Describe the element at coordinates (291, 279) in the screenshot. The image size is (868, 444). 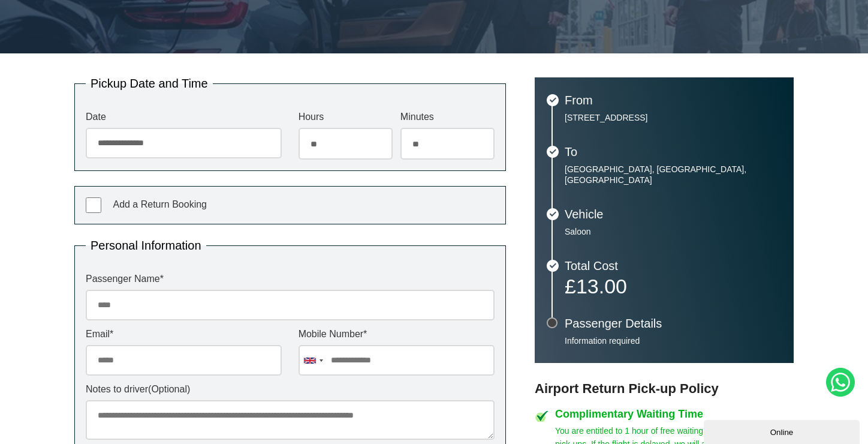
I see `label: Passenger Name` at that location.